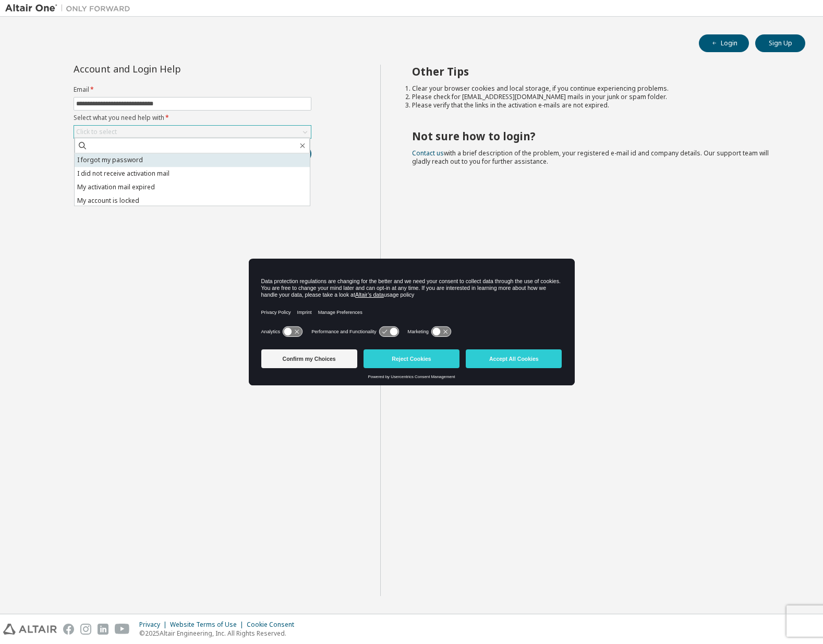 This screenshot has width=823, height=644. What do you see at coordinates (273, 625) in the screenshot?
I see `div: Cookie Consent` at bounding box center [273, 625].